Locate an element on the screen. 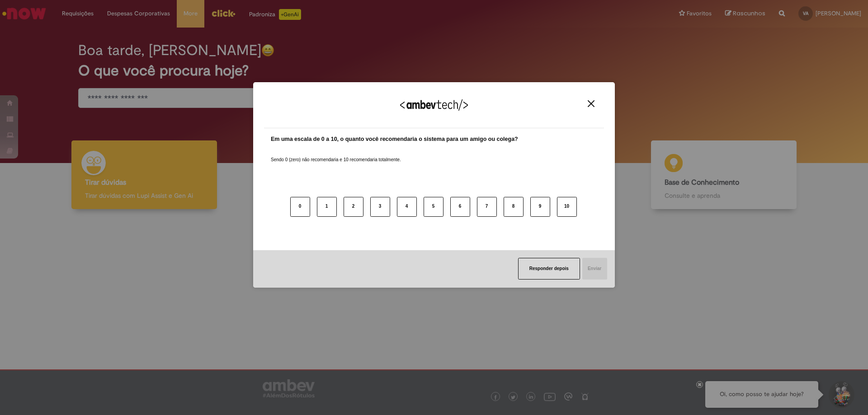  button: 4 is located at coordinates (407, 207).